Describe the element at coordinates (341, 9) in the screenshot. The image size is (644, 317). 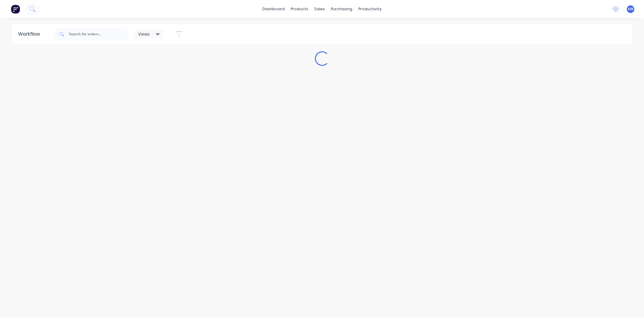
I see `div: purchasing` at that location.